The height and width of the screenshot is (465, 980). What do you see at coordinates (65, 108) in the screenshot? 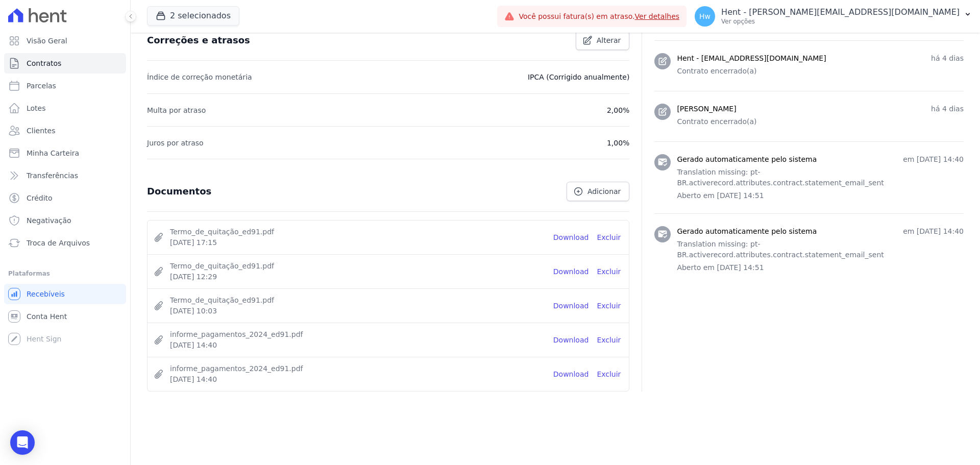
I see `a: Lotes` at bounding box center [65, 108].